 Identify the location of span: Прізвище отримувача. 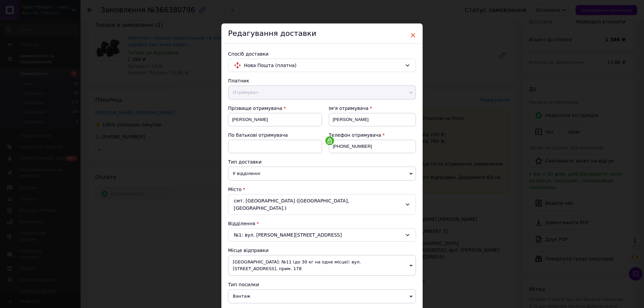
(255, 108).